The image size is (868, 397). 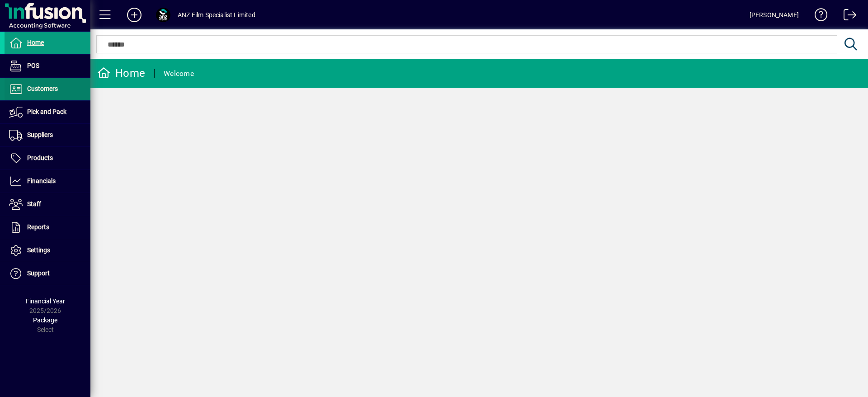 What do you see at coordinates (47, 66) in the screenshot?
I see `a: POS` at bounding box center [47, 66].